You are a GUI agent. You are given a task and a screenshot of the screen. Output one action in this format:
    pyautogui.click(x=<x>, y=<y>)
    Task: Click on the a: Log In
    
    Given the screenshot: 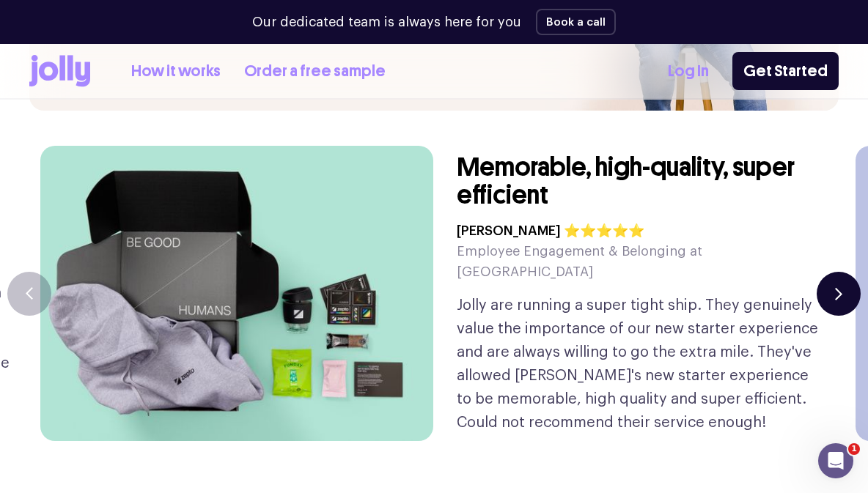 What is the action you would take?
    pyautogui.click(x=688, y=71)
    